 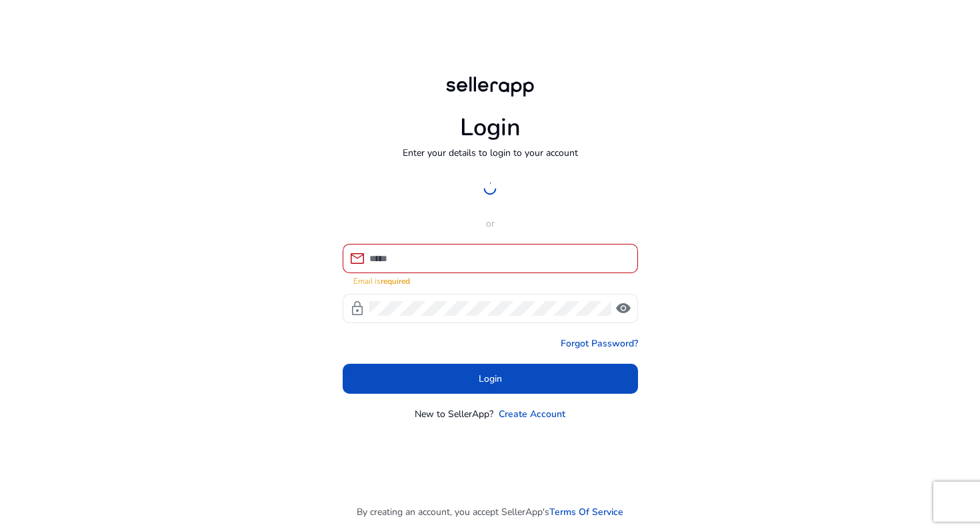 What do you see at coordinates (490, 280) in the screenshot?
I see `mat-error: Email is` at bounding box center [490, 280].